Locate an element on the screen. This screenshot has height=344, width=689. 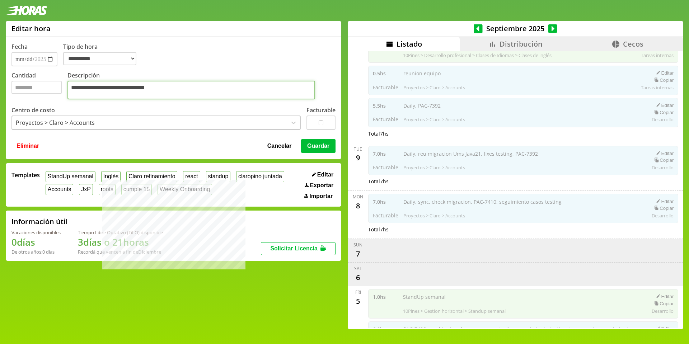
div: 8 is located at coordinates (358, 206).